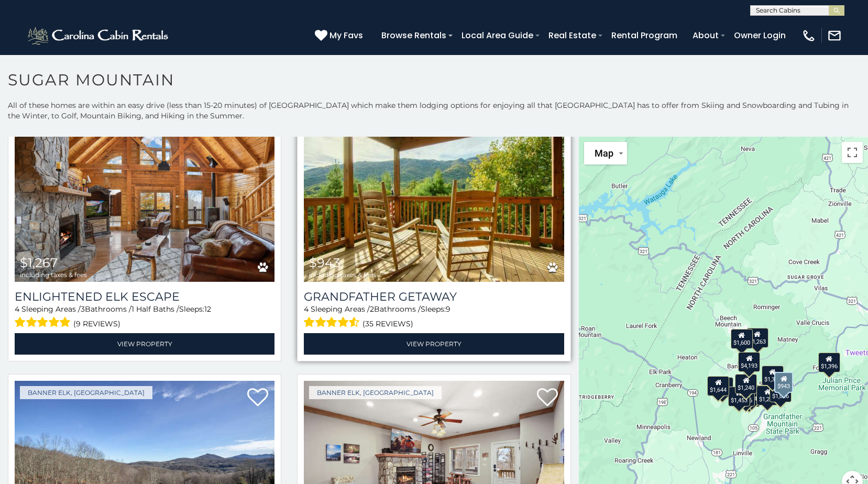  I want to click on h3: Grandfather Getaway, so click(434, 296).